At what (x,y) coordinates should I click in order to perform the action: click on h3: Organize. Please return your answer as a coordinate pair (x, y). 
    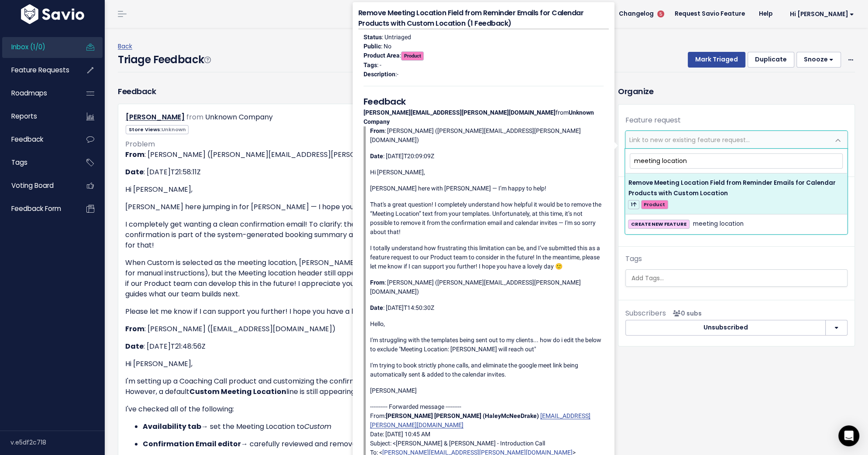
    Looking at the image, I should click on (736, 91).